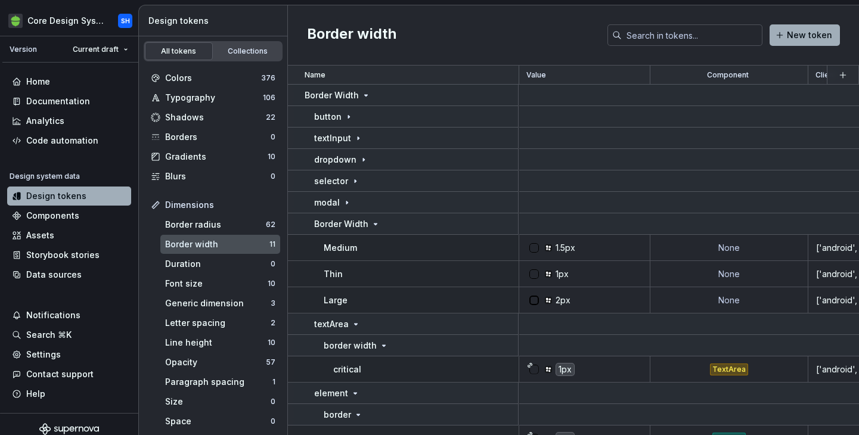  Describe the element at coordinates (271, 118) in the screenshot. I see `div: 22` at that location.